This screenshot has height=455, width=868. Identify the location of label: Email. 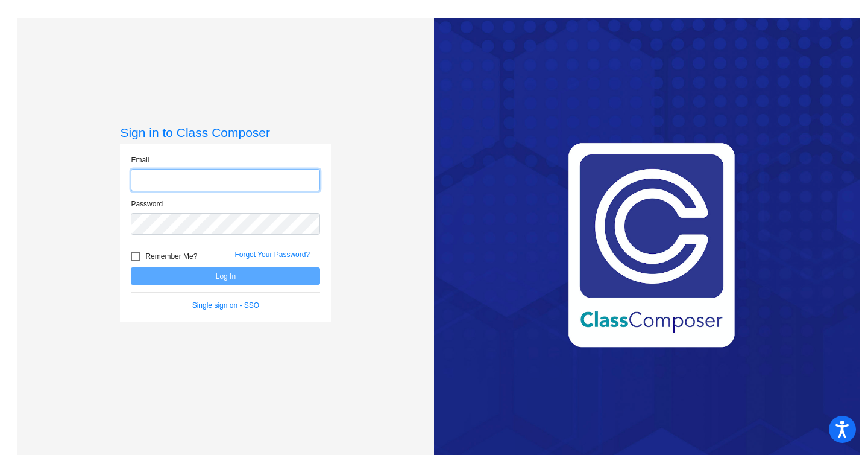
(140, 160).